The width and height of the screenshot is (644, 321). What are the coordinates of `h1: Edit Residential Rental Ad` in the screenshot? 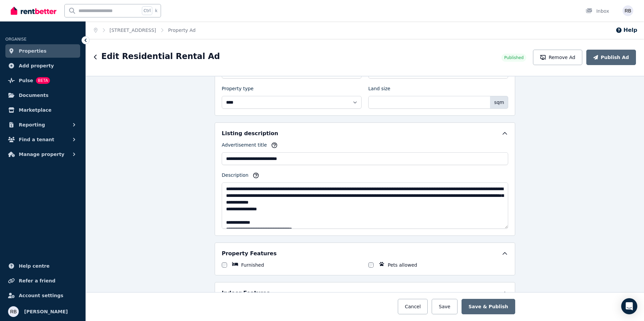 It's located at (161, 56).